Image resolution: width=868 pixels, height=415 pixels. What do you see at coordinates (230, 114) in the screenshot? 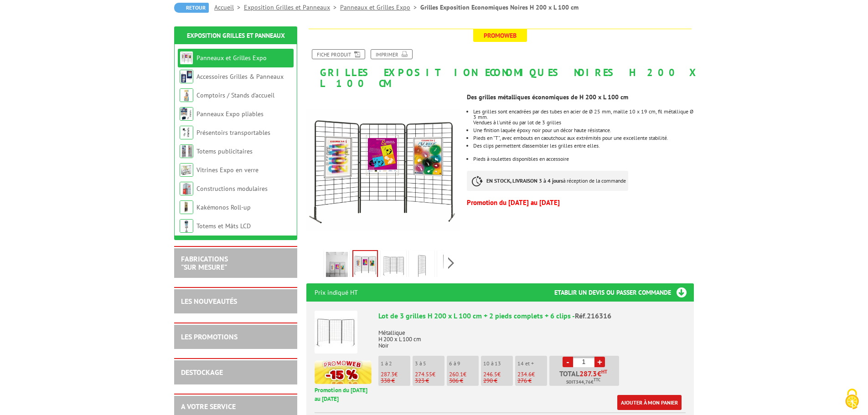
I see `a: Panneaux Expo pliables` at bounding box center [230, 114].